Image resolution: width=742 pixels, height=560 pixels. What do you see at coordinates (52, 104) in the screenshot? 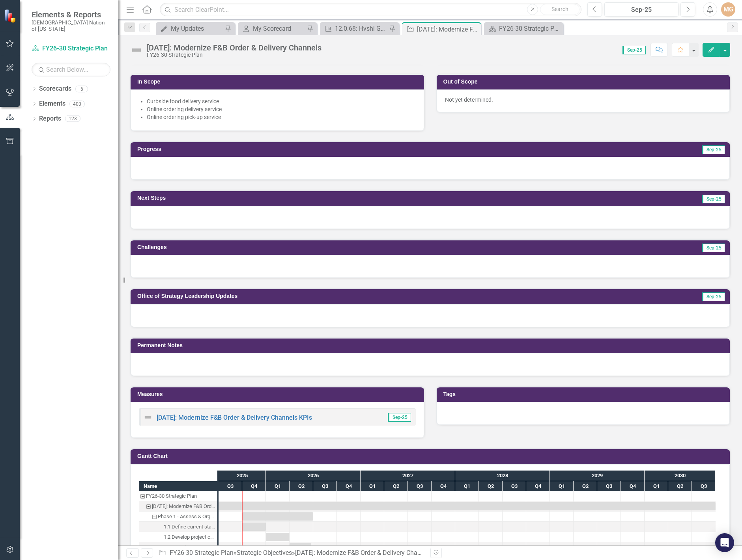
I see `a: Elements` at bounding box center [52, 104].